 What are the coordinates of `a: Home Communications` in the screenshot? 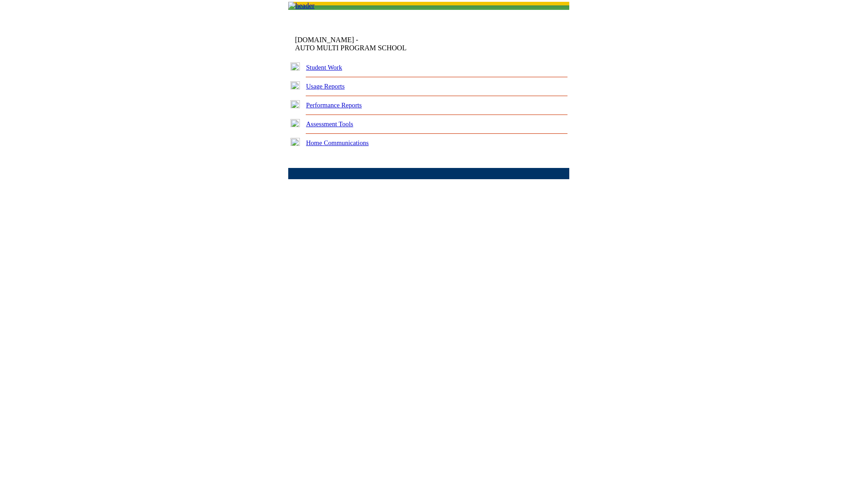 It's located at (337, 143).